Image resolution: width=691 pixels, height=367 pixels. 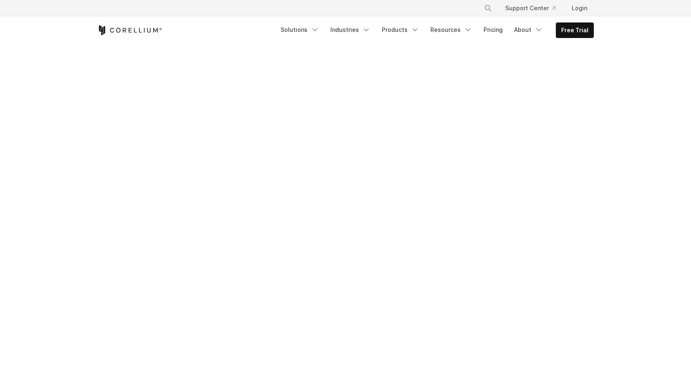 I want to click on a: Resources, so click(x=451, y=30).